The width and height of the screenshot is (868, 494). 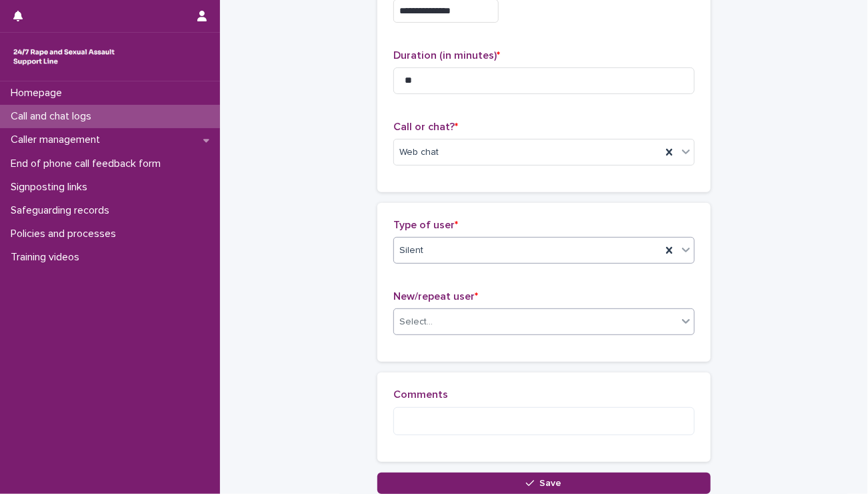 I want to click on img: rhQMoQhaT3yELyF149Cw, so click(x=64, y=56).